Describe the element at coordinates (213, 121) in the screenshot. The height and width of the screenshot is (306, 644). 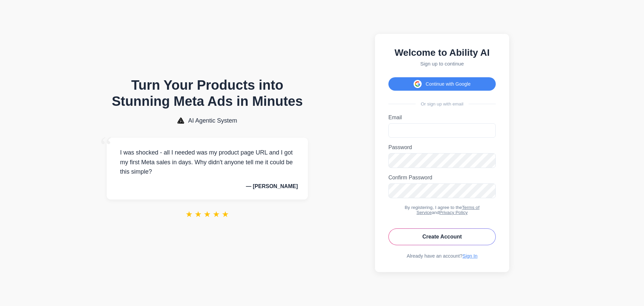
I see `span: AI Agentic System` at that location.